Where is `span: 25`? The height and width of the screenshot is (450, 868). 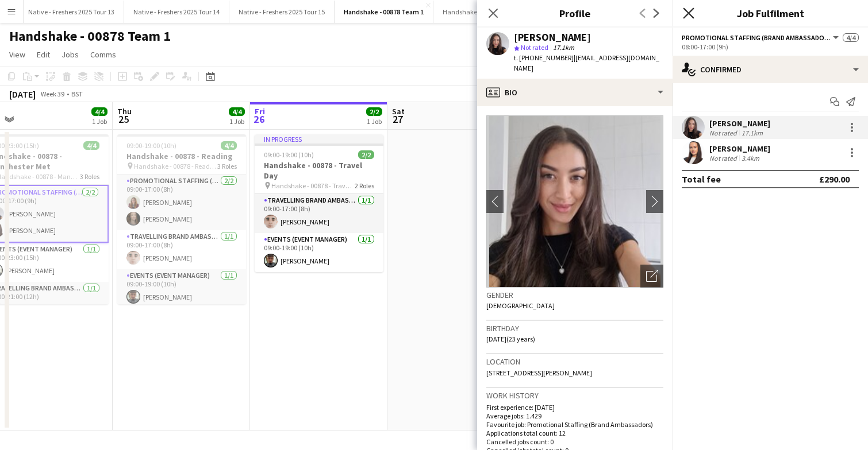 span: 25 is located at coordinates (124, 119).